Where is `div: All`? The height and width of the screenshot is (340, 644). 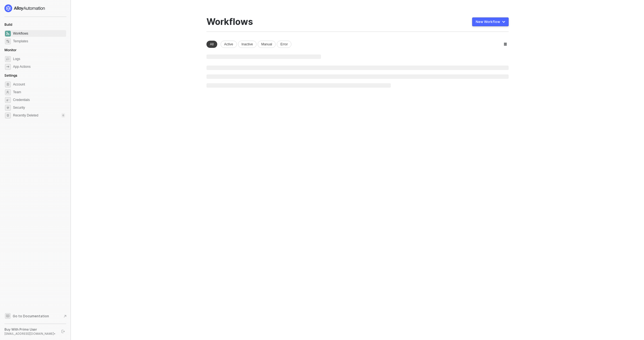 div: All is located at coordinates (212, 44).